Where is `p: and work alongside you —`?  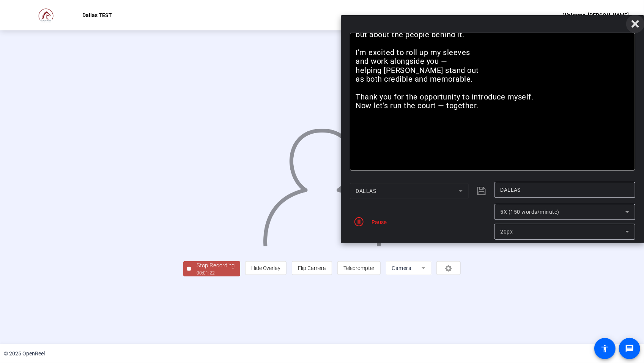 p: and work alongside you — is located at coordinates (493, 61).